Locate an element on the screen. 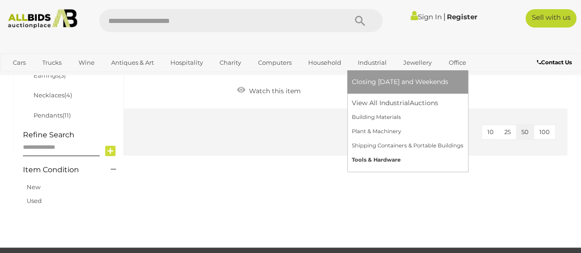 The height and width of the screenshot is (253, 581). a: Computers is located at coordinates (274, 62).